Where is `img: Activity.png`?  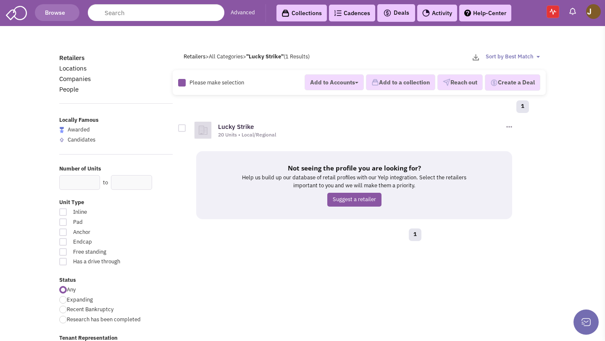 img: Activity.png is located at coordinates (426, 13).